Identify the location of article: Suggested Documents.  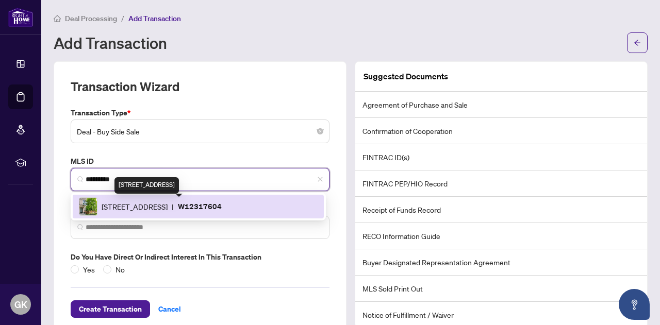
(406, 76).